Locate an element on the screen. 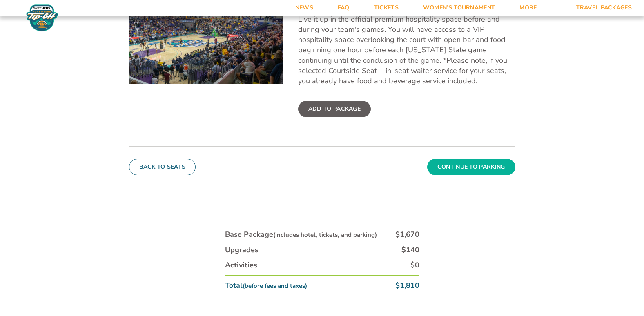  div: Base Package is located at coordinates (301, 235).